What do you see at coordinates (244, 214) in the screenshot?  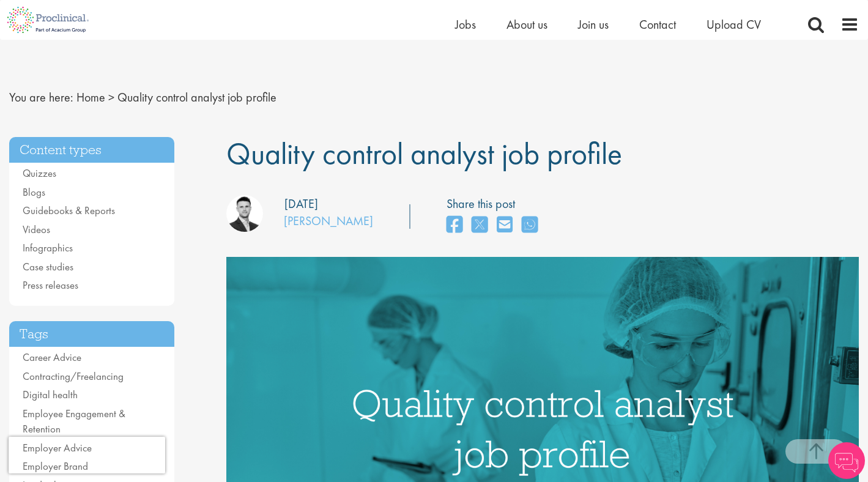 I see `img: Joshua Godden` at bounding box center [244, 214].